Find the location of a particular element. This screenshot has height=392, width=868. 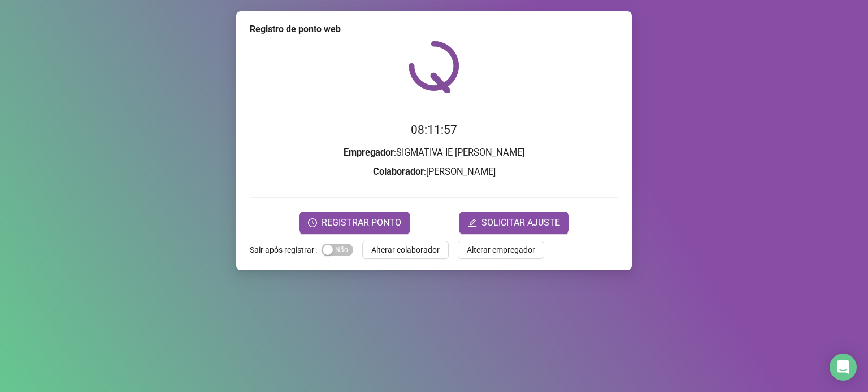

span: SOLICITAR AJUSTE is located at coordinates (520, 223).